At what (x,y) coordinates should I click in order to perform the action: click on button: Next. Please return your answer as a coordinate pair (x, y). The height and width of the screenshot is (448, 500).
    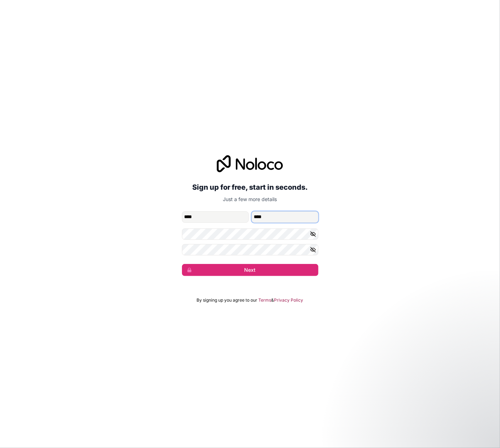
    Looking at the image, I should click on (250, 270).